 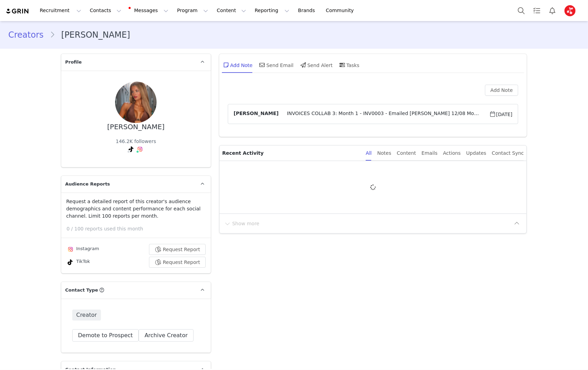 I want to click on button: Add Note, so click(x=501, y=90).